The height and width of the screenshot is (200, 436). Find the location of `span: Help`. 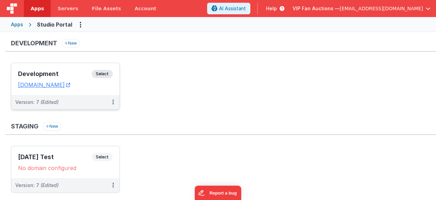

span: Help is located at coordinates (271, 9).